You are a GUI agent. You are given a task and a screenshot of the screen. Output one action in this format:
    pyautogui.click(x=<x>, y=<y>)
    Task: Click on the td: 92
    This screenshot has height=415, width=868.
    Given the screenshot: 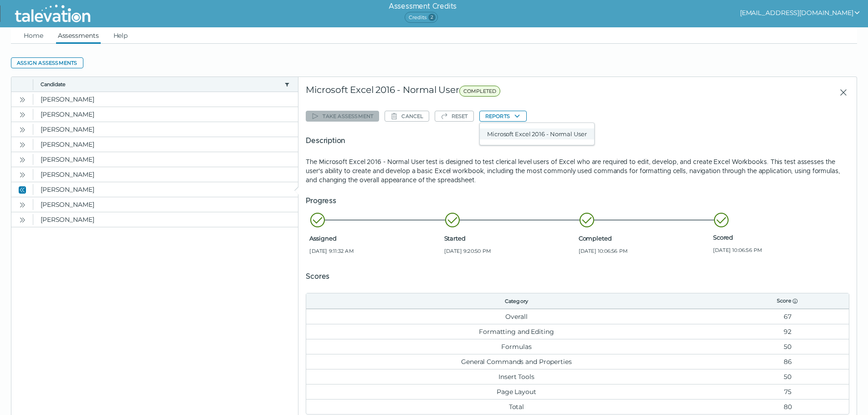 What is the action you would take?
    pyautogui.click(x=787, y=331)
    